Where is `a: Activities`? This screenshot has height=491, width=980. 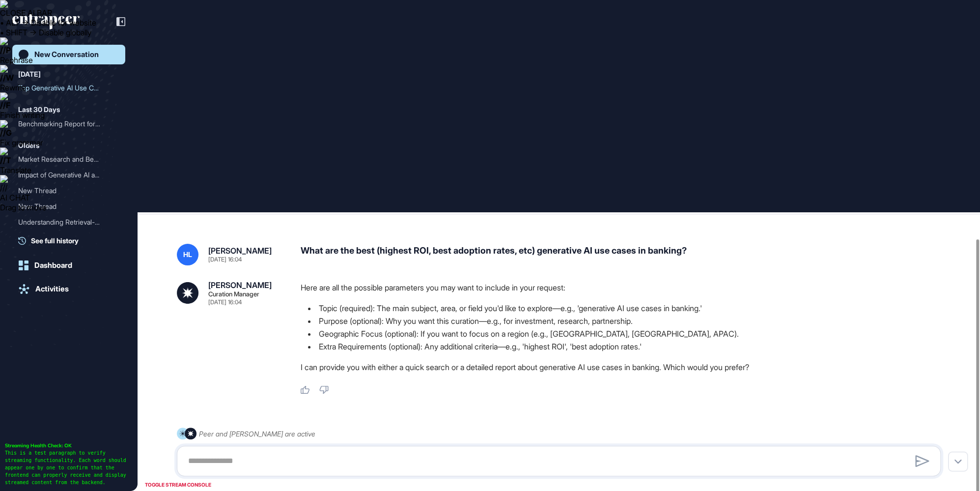 a: Activities is located at coordinates (69, 289).